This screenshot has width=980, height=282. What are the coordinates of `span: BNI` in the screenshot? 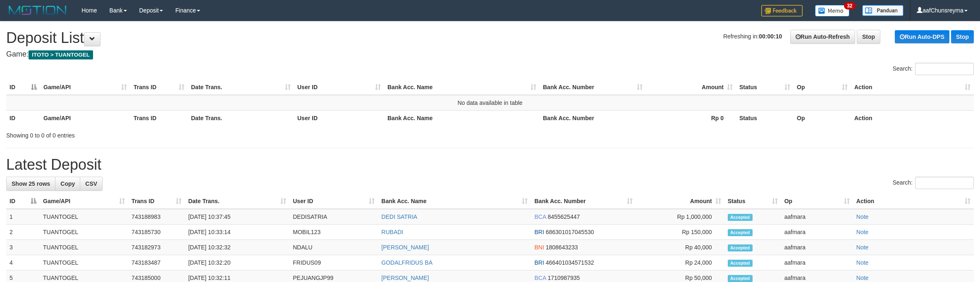 It's located at (539, 247).